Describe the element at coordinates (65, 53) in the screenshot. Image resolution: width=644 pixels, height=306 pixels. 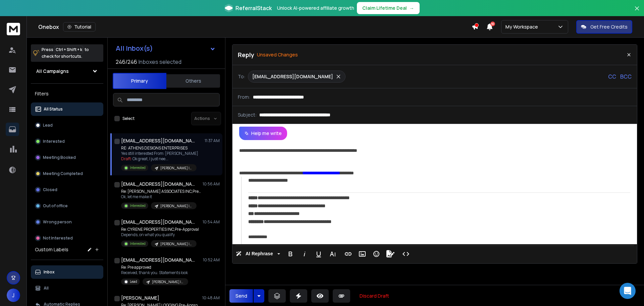
I see `p: Press to check for shortcuts.` at that location.